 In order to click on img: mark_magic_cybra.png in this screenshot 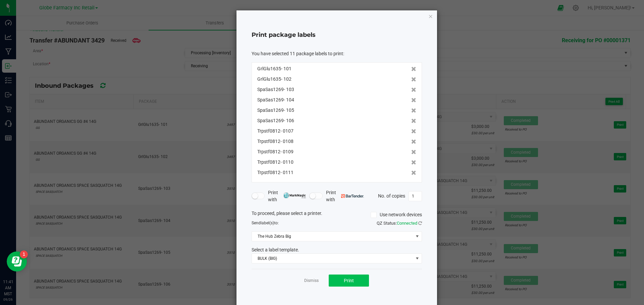, I will do `click(295, 195)`.